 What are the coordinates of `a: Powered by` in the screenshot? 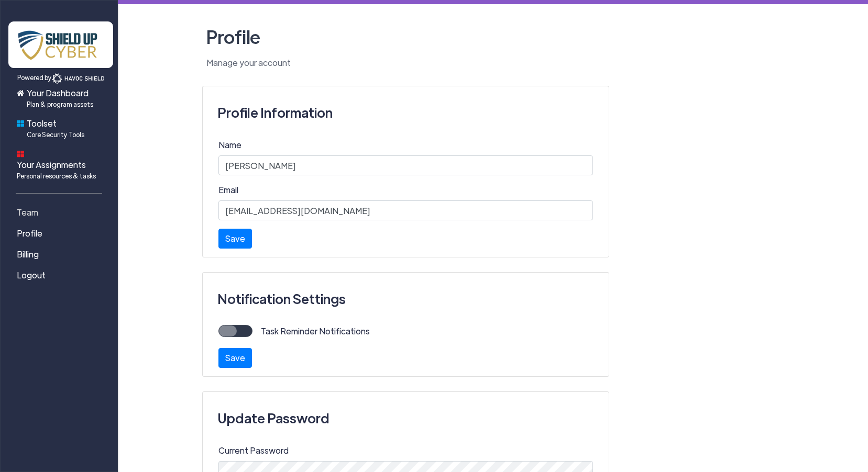 It's located at (61, 52).